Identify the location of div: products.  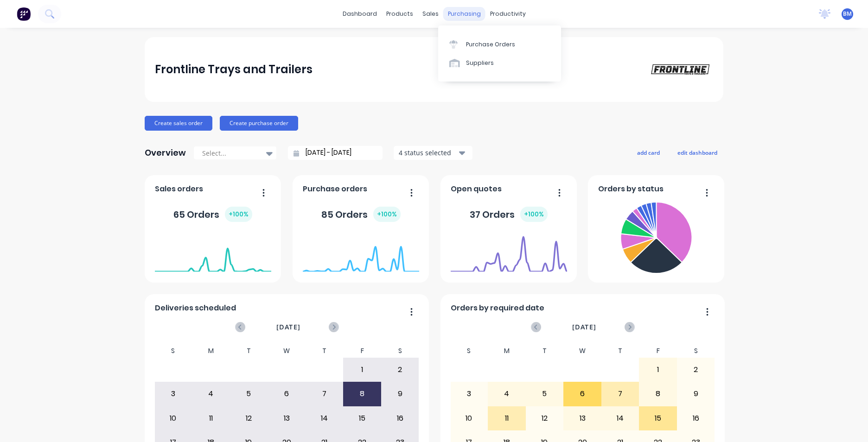
(400, 14).